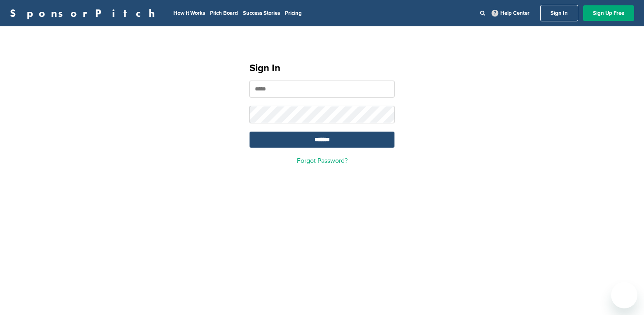 The width and height of the screenshot is (644, 315). I want to click on h1: Sign In, so click(322, 68).